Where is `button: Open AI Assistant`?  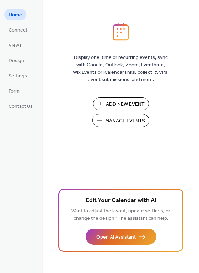
button: Open AI Assistant is located at coordinates (121, 237).